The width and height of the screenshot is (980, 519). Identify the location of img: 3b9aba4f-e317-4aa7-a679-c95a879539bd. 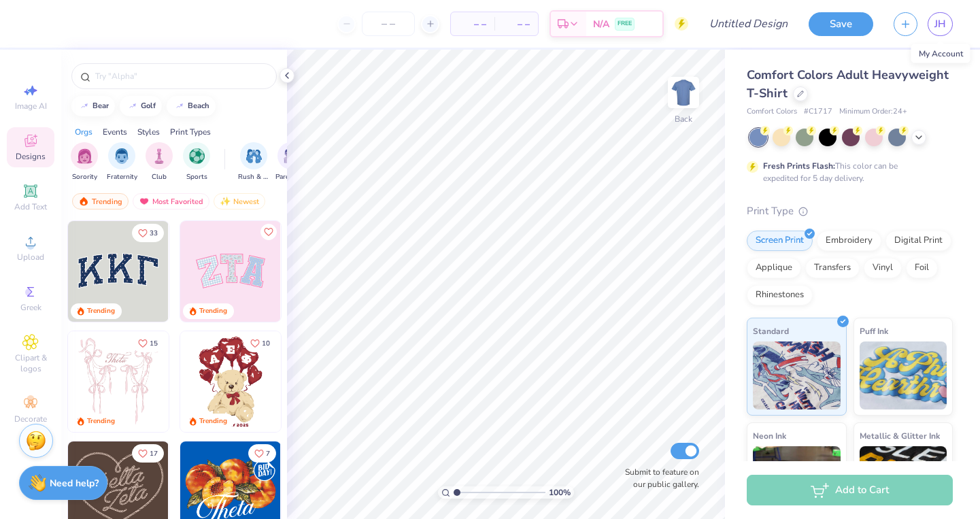
(118, 271).